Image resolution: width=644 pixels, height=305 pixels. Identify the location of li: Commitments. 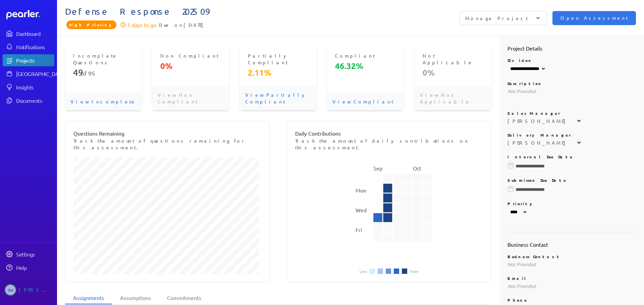
(184, 298).